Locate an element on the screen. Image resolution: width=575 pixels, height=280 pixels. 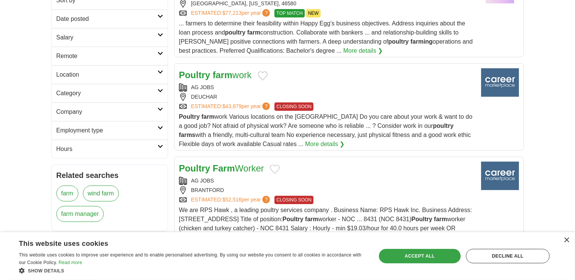
span: $77,213 is located at coordinates (232, 13).